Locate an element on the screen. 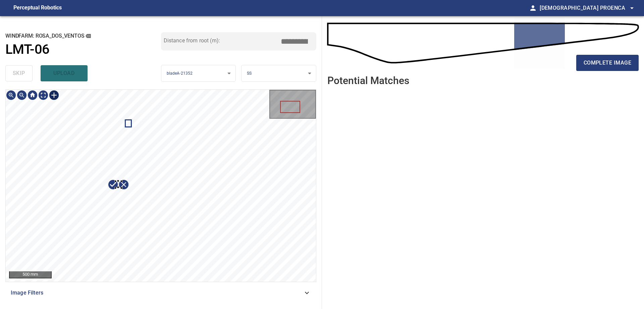  h2: windfarm: ROSA_DOS_VENTOS is located at coordinates (83, 36).